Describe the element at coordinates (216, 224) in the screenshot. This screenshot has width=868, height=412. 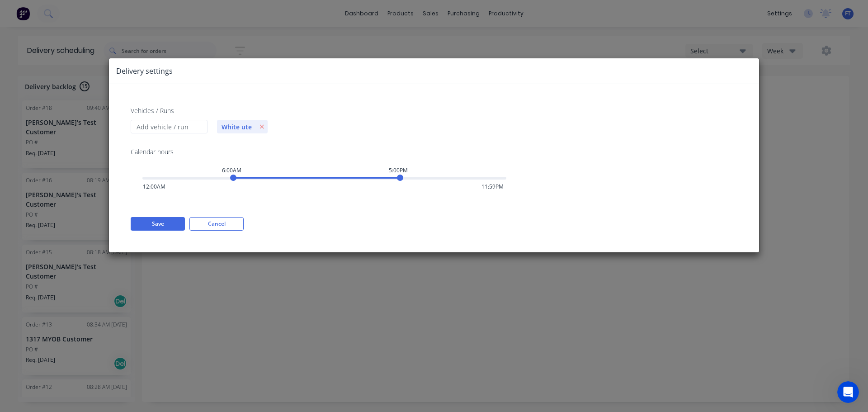
I see `button: Cancel` at that location.